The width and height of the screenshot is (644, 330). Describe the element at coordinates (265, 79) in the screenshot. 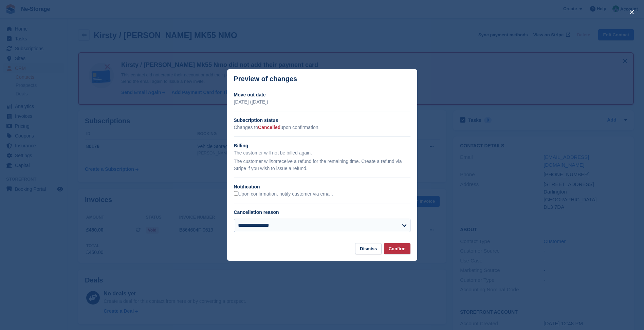

I see `p: Preview of changes` at that location.